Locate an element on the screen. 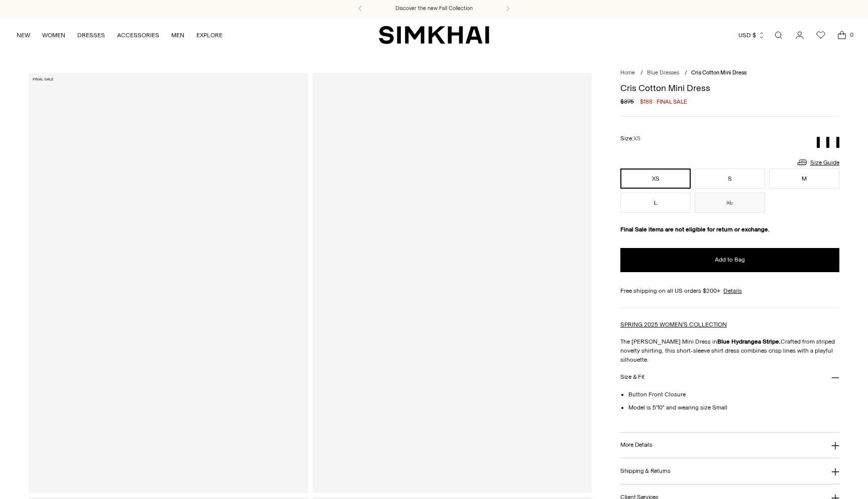  button: M is located at coordinates (805, 178).